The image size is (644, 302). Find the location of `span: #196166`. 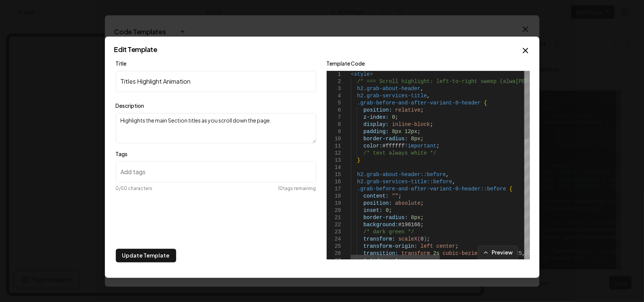

span: #196166 is located at coordinates (410, 225).